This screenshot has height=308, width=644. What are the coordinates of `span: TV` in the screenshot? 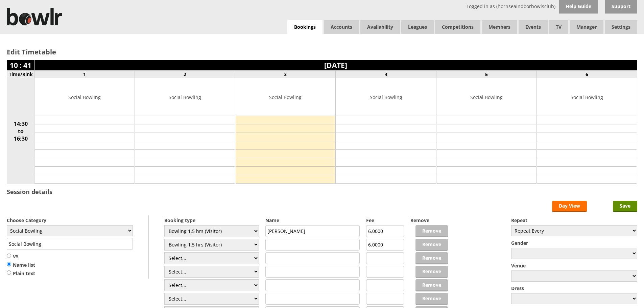 It's located at (558, 27).